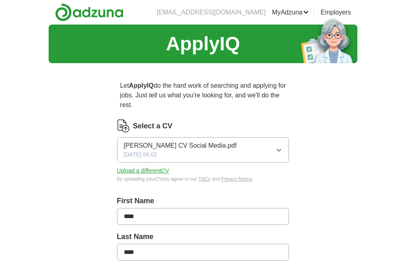  I want to click on label: First Name, so click(203, 201).